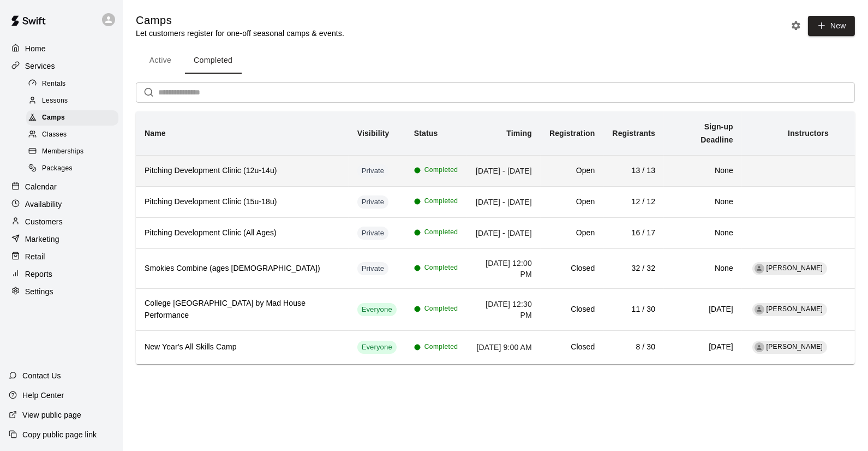  Describe the element at coordinates (61, 257) in the screenshot. I see `div: Retail` at that location.